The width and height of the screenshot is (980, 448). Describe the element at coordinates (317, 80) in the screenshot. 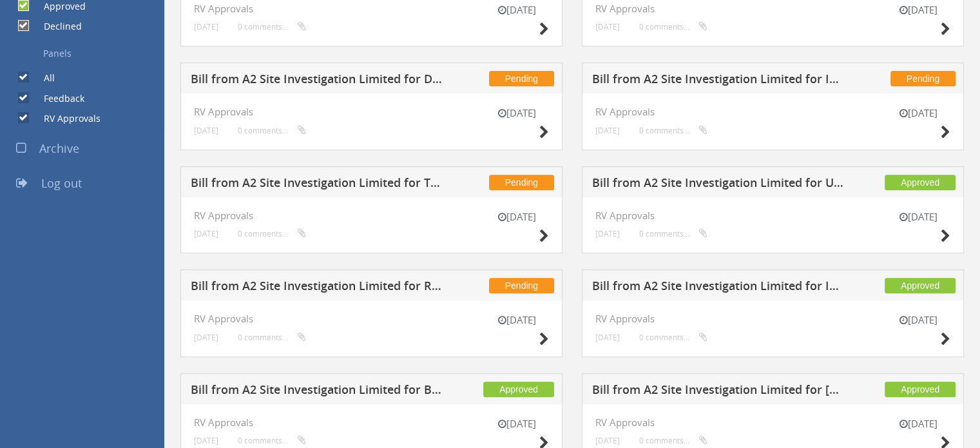

I see `h5: Bill from A2 Site Investigation Limited for Drilling Supplies` at that location.